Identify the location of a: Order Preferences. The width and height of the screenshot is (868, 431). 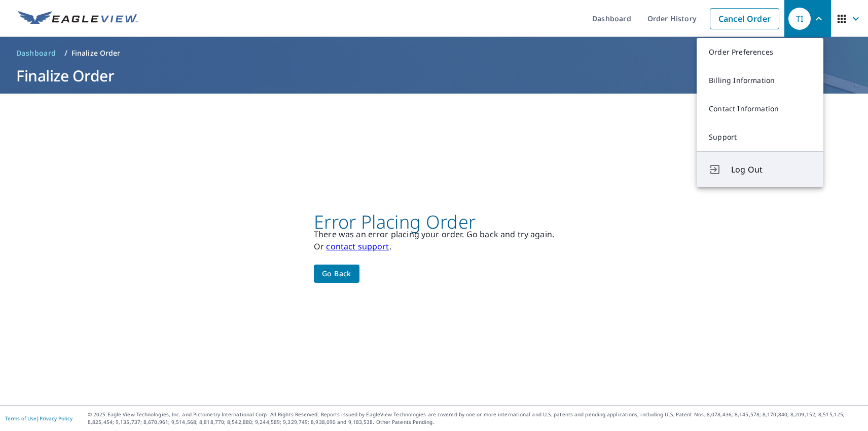
(760, 52).